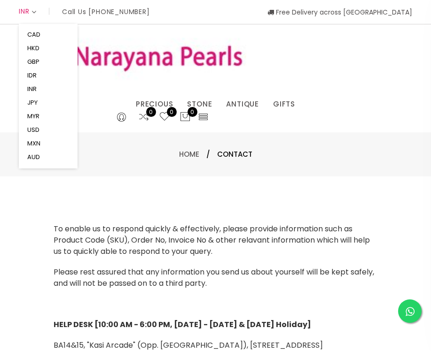 The image size is (431, 351). I want to click on button: HKD, so click(33, 48).